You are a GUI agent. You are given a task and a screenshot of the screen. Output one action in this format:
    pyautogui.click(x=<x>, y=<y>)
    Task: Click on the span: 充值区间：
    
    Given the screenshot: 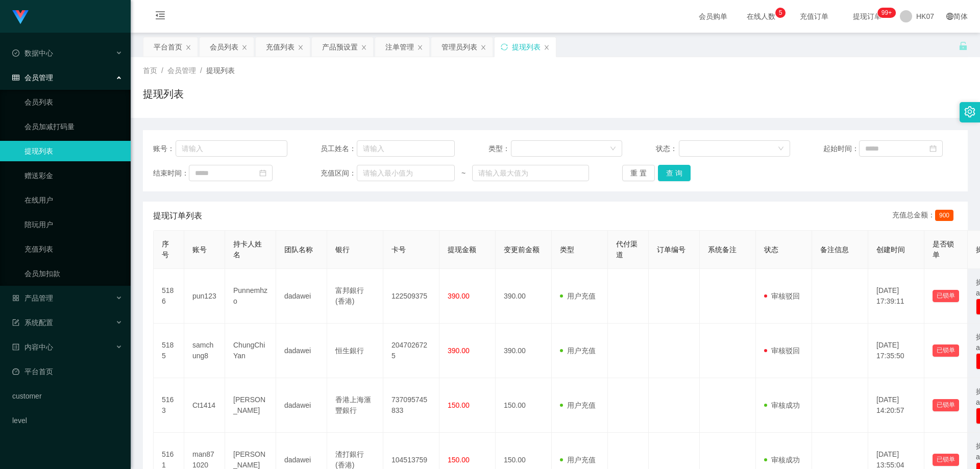 What is the action you would take?
    pyautogui.click(x=339, y=173)
    